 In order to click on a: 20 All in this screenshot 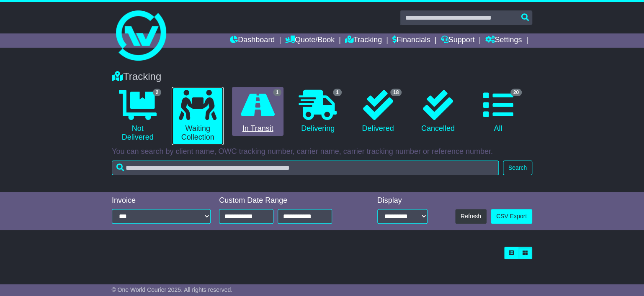, I will do `click(498, 112)`.